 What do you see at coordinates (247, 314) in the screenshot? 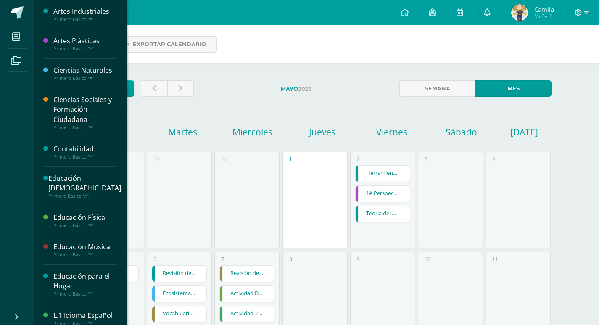
I see `a: Actividad #4 - REVISIÓN DE IBRO` at bounding box center [247, 314].